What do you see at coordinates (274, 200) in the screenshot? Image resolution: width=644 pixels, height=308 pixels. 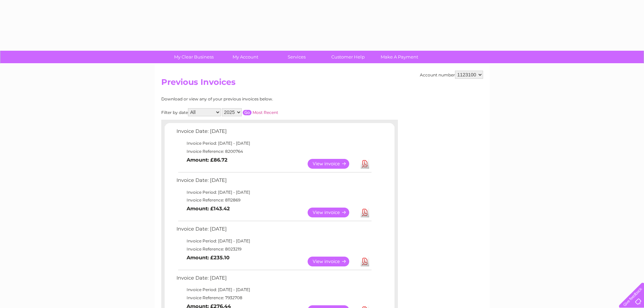 I see `td: Invoice Reference: 8112869` at bounding box center [274, 200].